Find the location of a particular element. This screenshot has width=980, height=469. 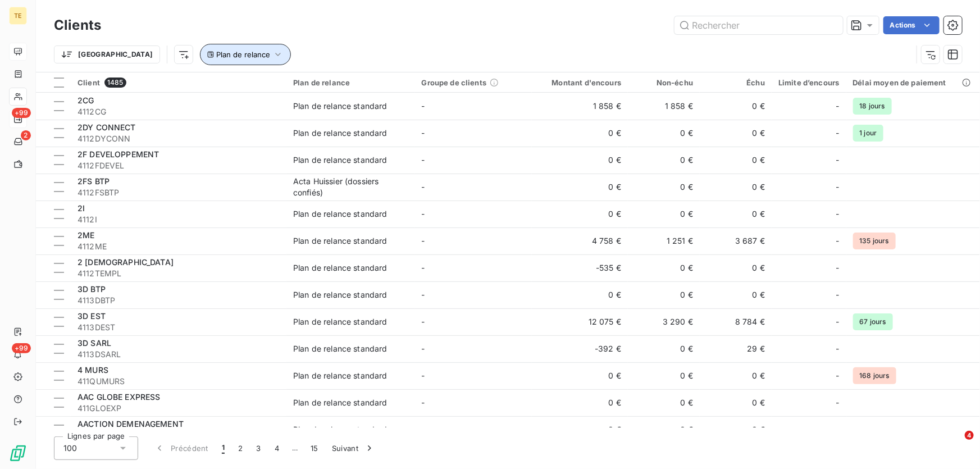

td: 1 858 € is located at coordinates (664, 106).